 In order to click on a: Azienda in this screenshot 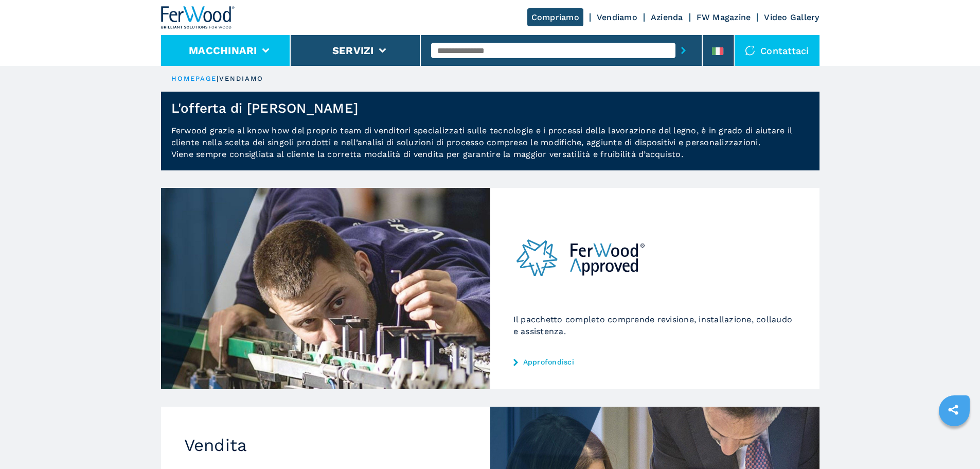, I will do `click(666, 17)`.